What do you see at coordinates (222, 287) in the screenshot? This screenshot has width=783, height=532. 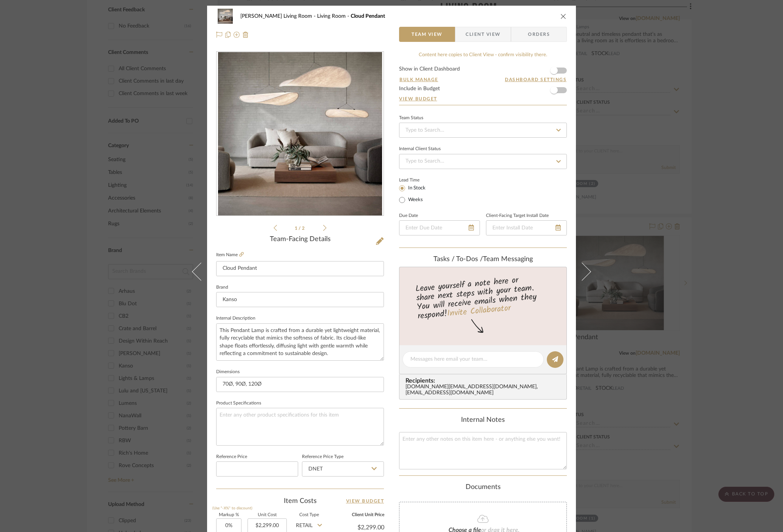 I see `label: Brand` at bounding box center [222, 287].